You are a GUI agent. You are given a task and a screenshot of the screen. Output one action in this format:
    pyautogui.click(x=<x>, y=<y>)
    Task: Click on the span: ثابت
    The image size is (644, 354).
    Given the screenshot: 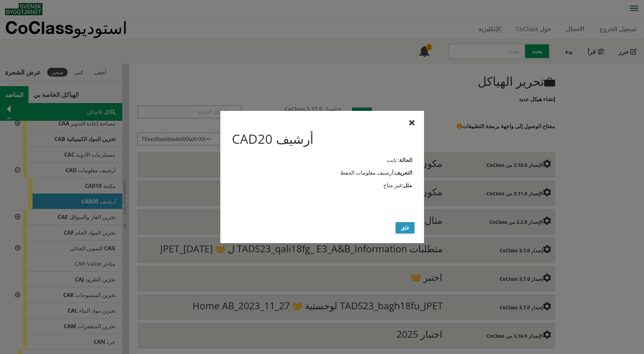 What is the action you would take?
    pyautogui.click(x=392, y=160)
    